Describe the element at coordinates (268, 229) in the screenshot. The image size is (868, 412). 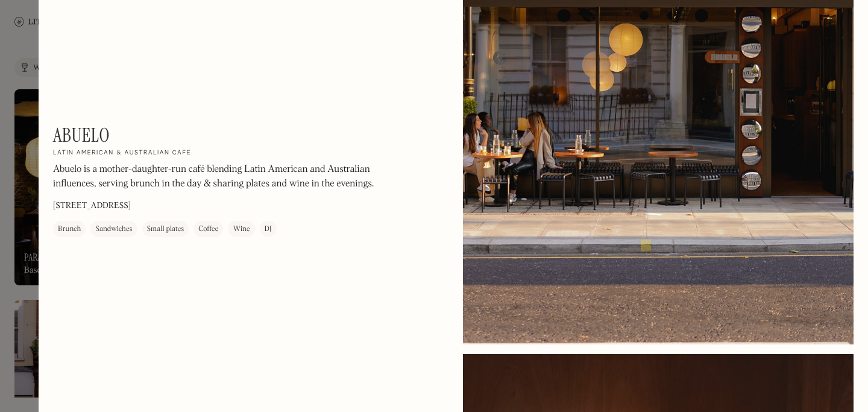
I see `div: DJ` at that location.